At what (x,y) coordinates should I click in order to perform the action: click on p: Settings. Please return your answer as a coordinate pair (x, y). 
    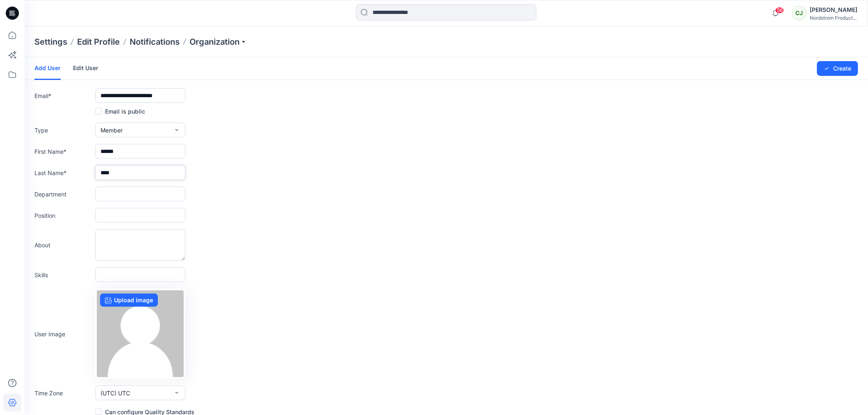
    Looking at the image, I should click on (51, 42).